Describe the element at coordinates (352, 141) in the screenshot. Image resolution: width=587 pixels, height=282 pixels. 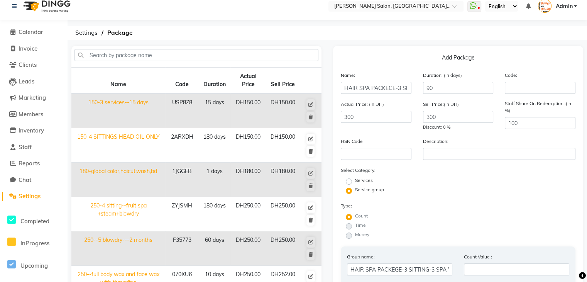
I see `label: HSN Code` at that location.